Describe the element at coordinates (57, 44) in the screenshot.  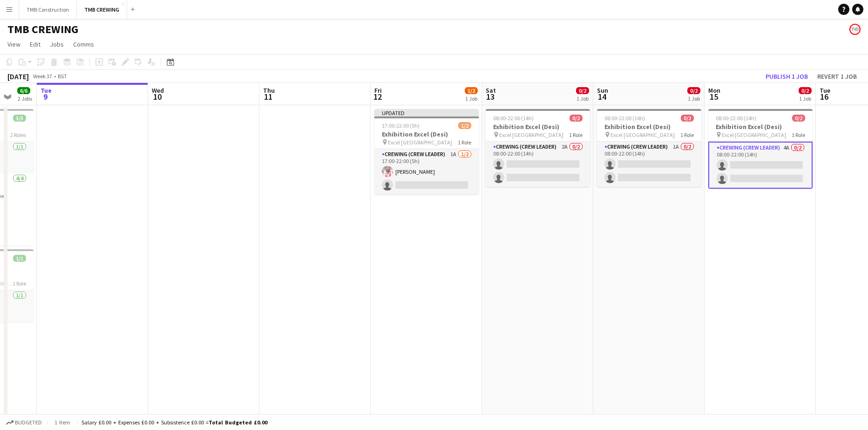
I see `span: Jobs` at that location.